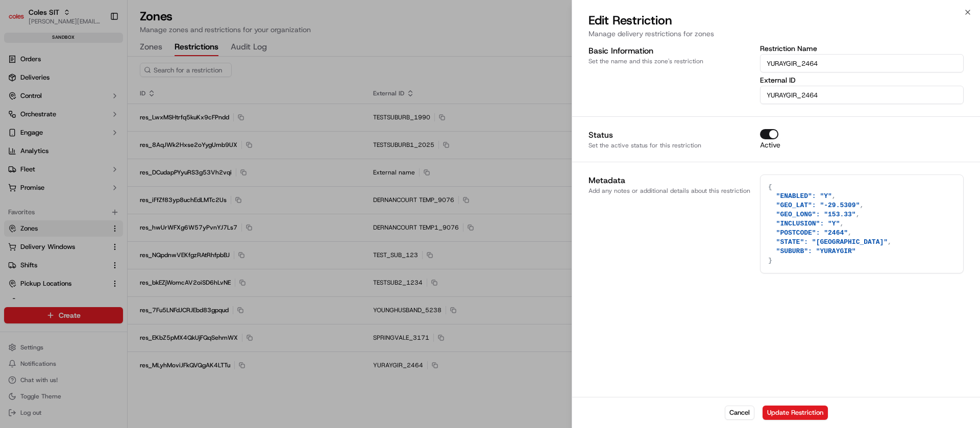  Describe the element at coordinates (81, 112) in the screenshot. I see `div: We're available if you need us!` at that location.